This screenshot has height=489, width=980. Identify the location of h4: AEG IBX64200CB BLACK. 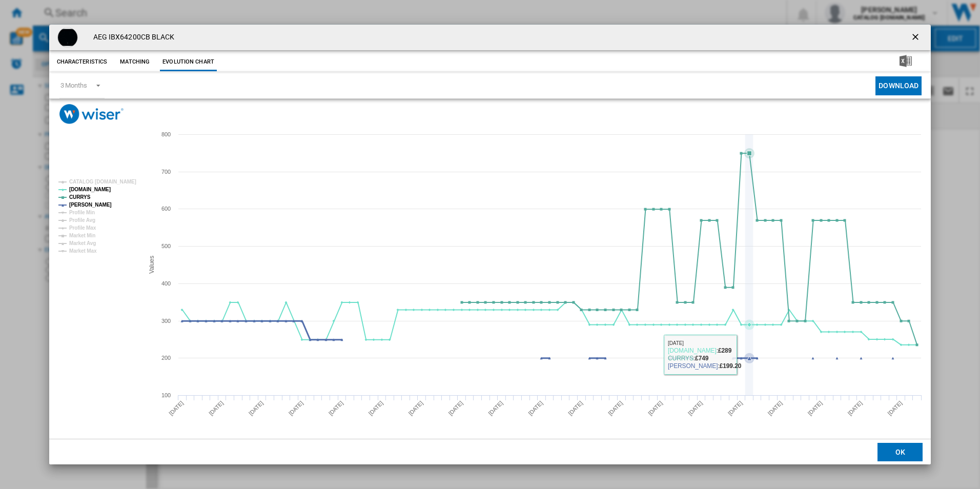
(131, 37).